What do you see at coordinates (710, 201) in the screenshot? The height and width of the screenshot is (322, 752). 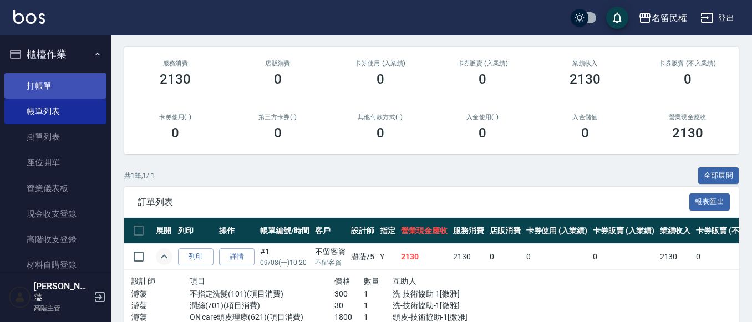 I see `a: 報表匯出` at bounding box center [710, 201].